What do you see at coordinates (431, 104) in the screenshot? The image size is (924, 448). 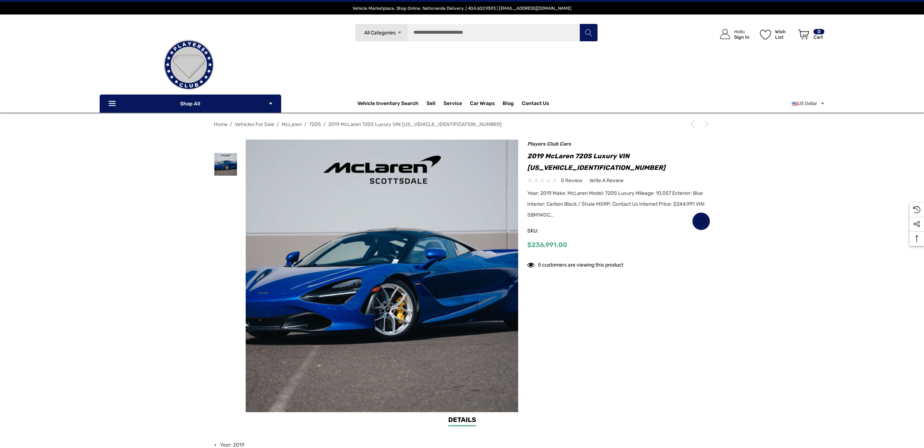 I see `span: Sell` at bounding box center [431, 104].